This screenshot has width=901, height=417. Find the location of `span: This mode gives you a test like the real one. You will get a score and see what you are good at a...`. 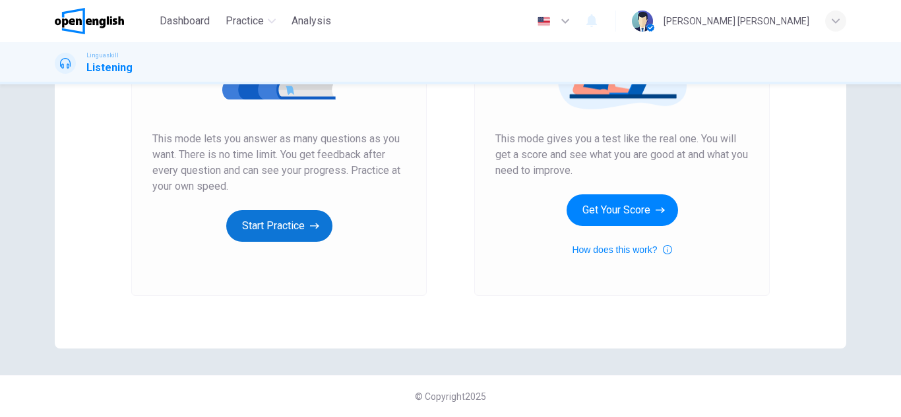

span: This mode gives you a test like the real one. You will get a score and see what you are good at a... is located at coordinates (622, 155).